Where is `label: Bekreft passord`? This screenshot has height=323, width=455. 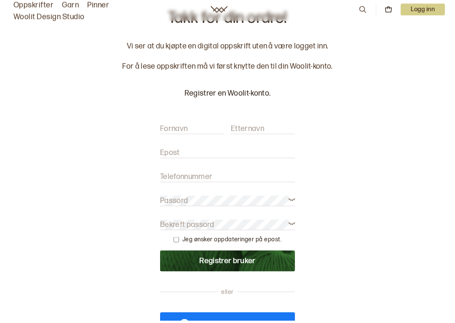
label: Bekreft passord is located at coordinates (187, 227).